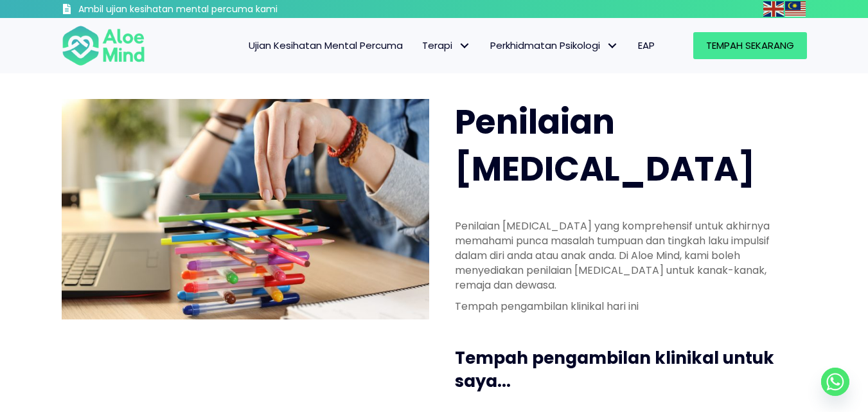  Describe the element at coordinates (614, 369) in the screenshot. I see `font: Tempah pengambilan klinikal untuk saya...` at that location.